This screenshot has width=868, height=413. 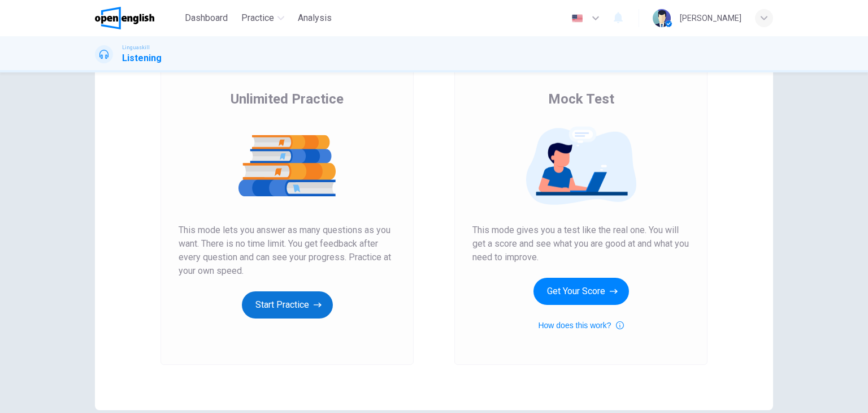 I want to click on a: OpenEnglish logo, so click(x=137, y=18).